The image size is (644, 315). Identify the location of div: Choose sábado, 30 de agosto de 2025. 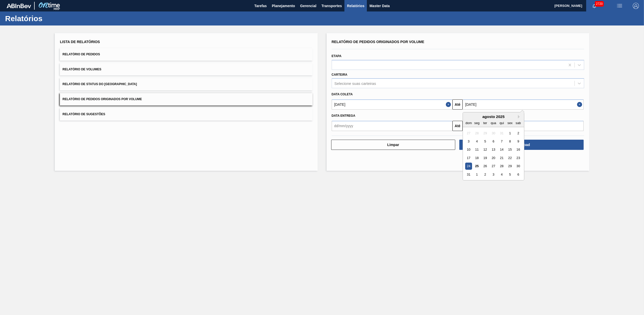
(518, 166).